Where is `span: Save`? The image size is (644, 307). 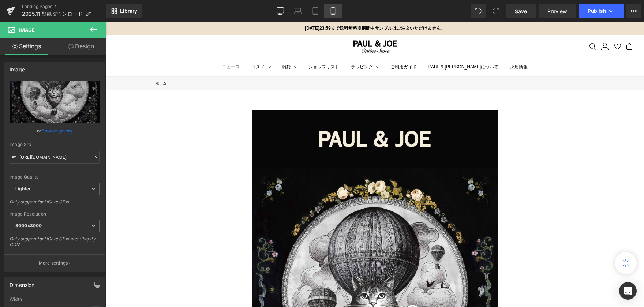
span: Save is located at coordinates (521, 11).